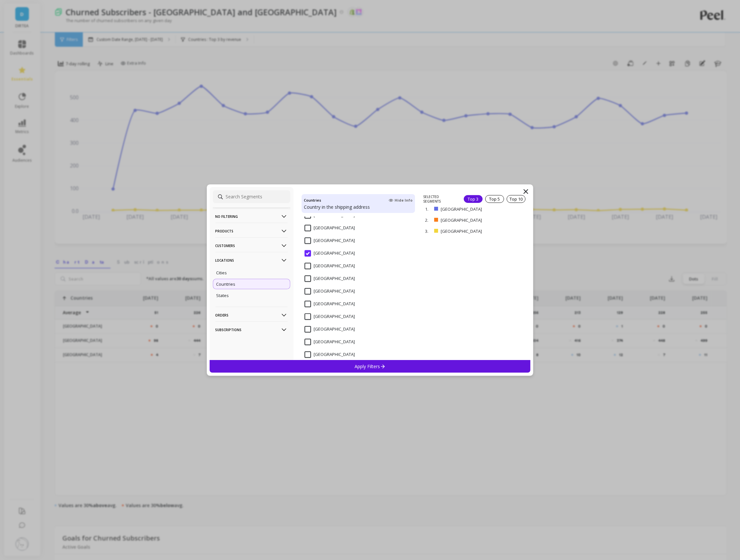 Image resolution: width=740 pixels, height=560 pixels. What do you see at coordinates (401, 200) in the screenshot?
I see `span: Hide Info` at bounding box center [401, 200].